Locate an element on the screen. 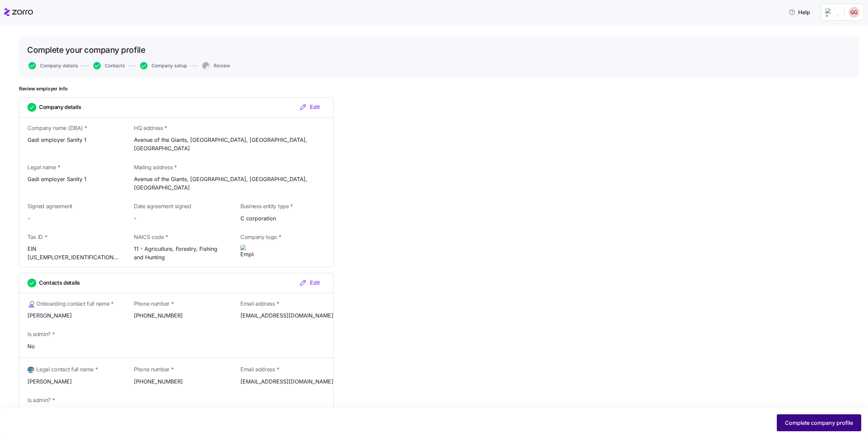  span: HQ address * is located at coordinates (151, 128).